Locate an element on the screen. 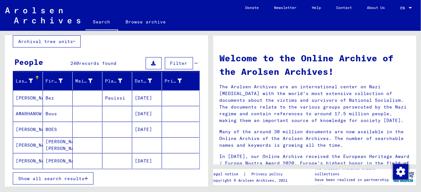 Image resolution: width=421 pixels, height=192 pixels. p: Copyright © Arolsen Archives, 2021 is located at coordinates (251, 180).